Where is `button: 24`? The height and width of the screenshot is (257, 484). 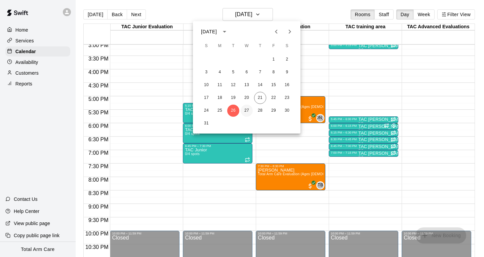 button: 24 is located at coordinates (207, 111).